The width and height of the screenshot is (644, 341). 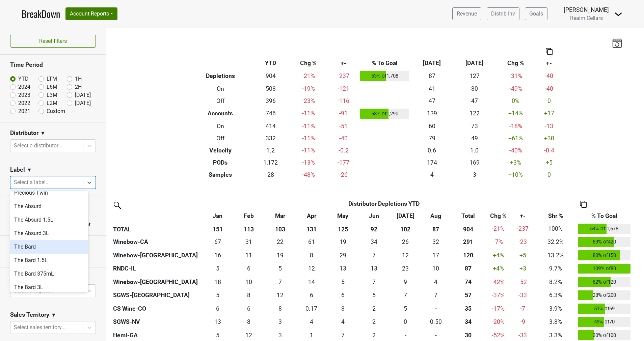 What do you see at coordinates (432, 89) in the screenshot?
I see `td: 41` at bounding box center [432, 89].